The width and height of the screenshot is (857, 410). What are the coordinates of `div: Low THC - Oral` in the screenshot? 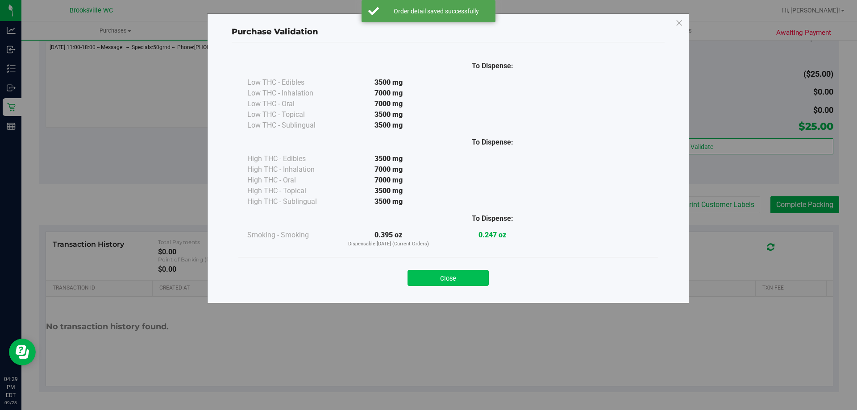 It's located at (292, 104).